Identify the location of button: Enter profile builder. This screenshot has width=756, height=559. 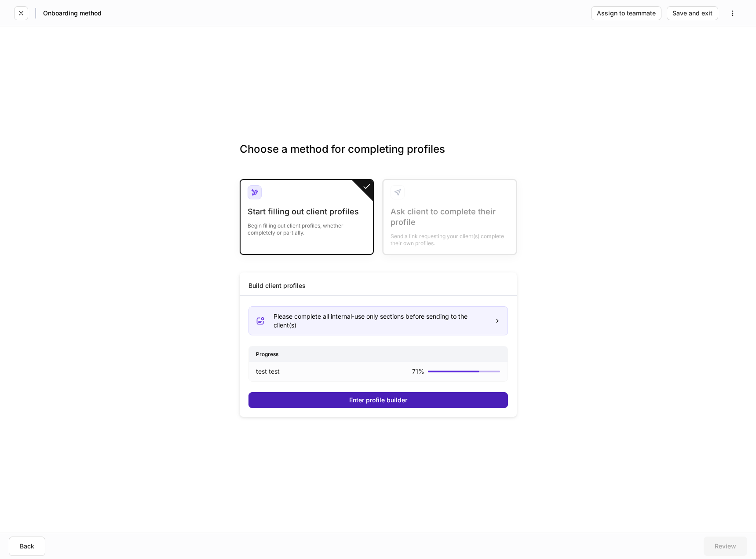
(378, 400).